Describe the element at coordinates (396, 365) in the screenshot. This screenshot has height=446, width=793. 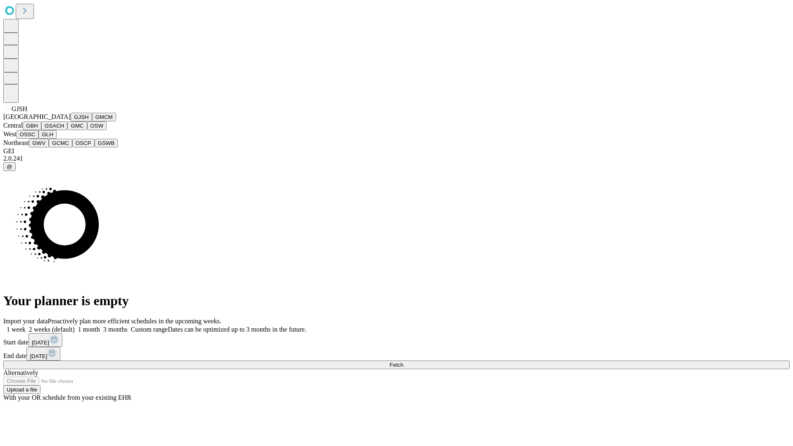
I see `button: Fetch` at that location.